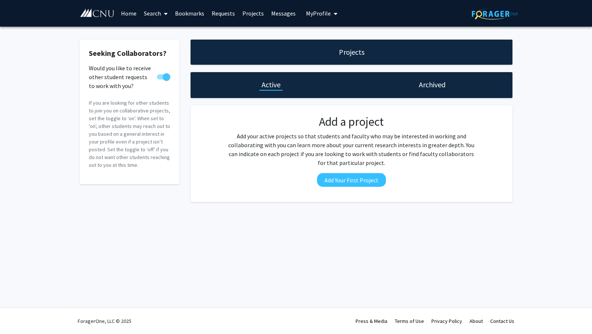  I want to click on a: Press & Media, so click(372, 321).